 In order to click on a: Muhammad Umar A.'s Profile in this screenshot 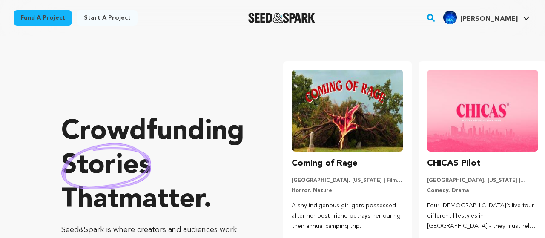, I will do `click(486, 17)`.